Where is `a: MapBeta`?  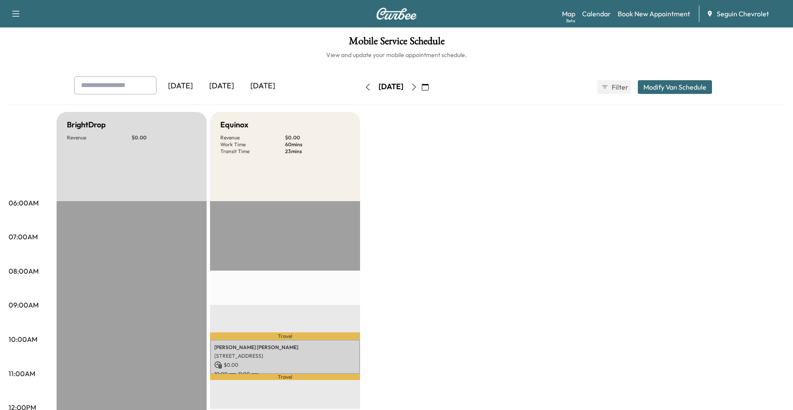 a: MapBeta is located at coordinates (568, 14).